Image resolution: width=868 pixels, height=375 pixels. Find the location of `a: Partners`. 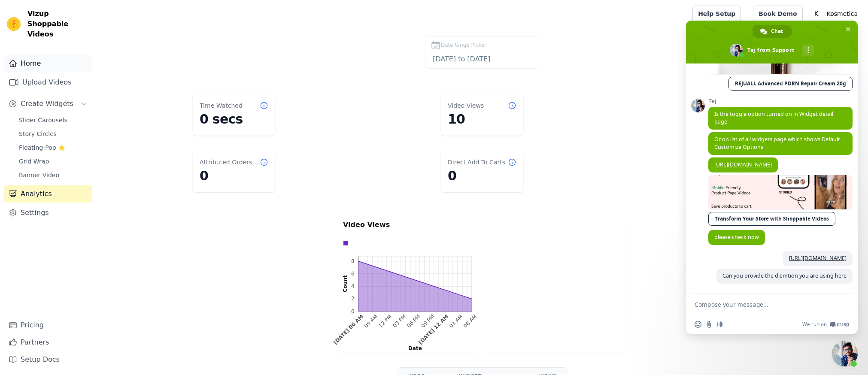

a: Partners is located at coordinates (48, 342).